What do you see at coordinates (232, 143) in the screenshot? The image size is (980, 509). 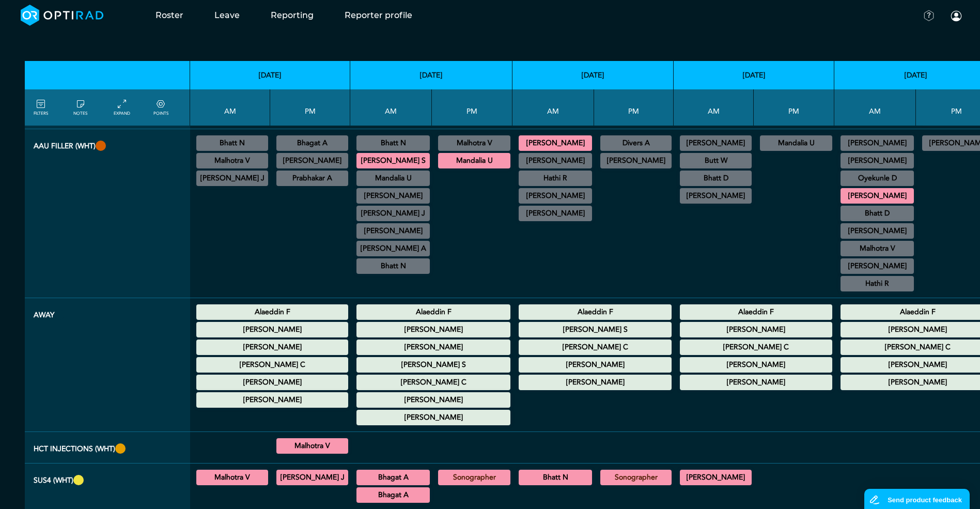 I see `div: General CT/General MRI/General XR 08:30 - 12:00` at bounding box center [232, 143].